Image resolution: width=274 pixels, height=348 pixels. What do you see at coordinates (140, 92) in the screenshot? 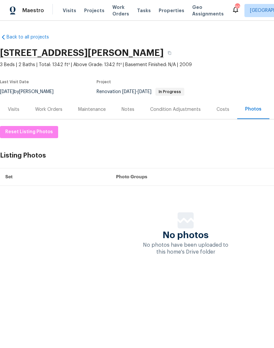
I see `span: Renovation` at bounding box center [140, 92].